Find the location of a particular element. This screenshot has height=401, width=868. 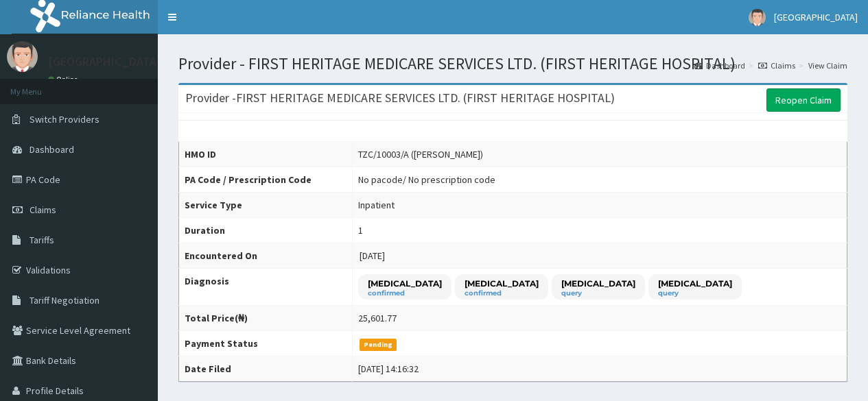

span: Pending is located at coordinates (378, 344).